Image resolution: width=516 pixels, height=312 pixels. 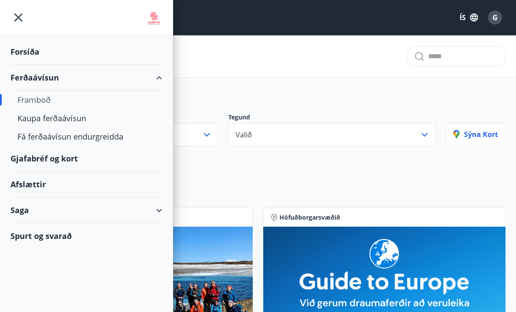 I want to click on img: union_logo, so click(x=154, y=18).